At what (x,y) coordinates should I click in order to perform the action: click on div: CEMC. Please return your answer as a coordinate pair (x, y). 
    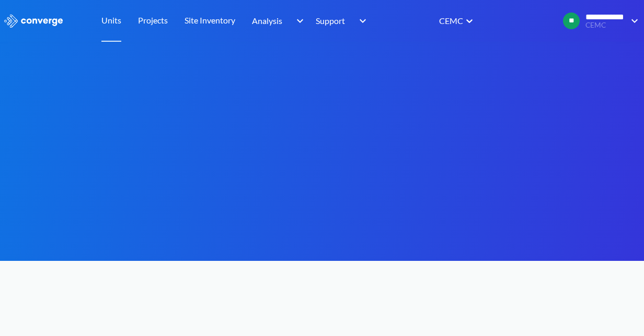
    Looking at the image, I should click on (450, 21).